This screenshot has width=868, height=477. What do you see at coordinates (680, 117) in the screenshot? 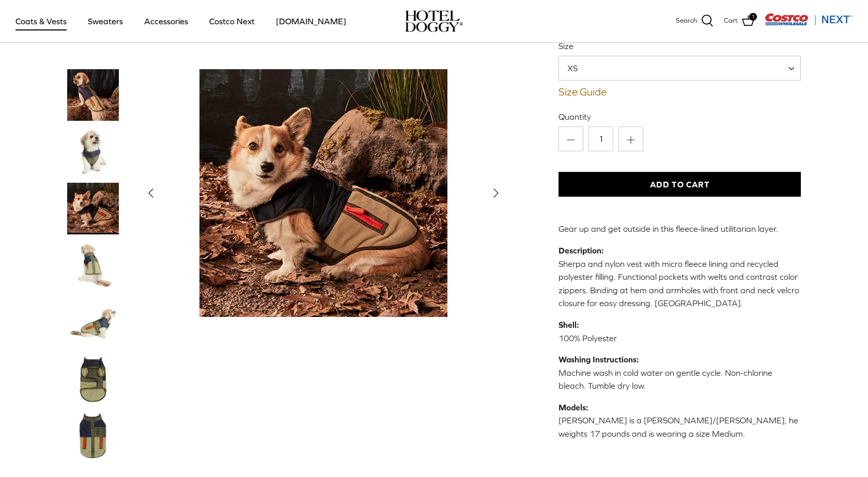
I see `label: Quantity` at bounding box center [680, 117].